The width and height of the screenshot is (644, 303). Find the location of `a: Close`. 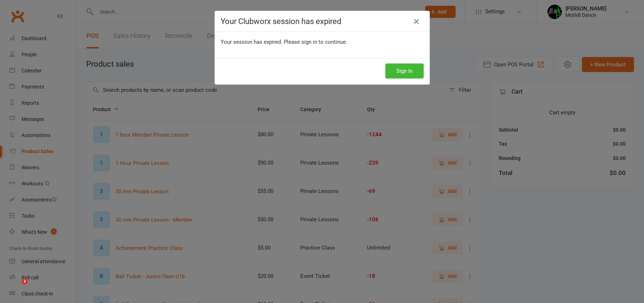

a: Close is located at coordinates (417, 21).